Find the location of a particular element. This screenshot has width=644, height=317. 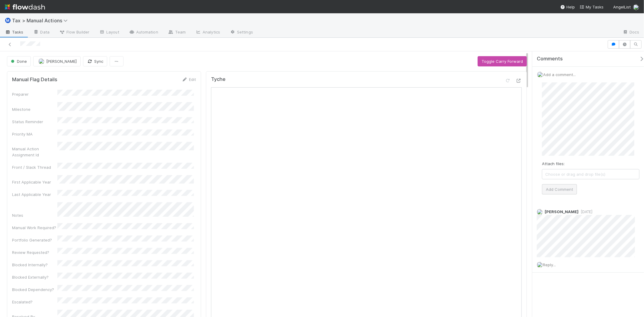

a: Settings is located at coordinates (241, 33).